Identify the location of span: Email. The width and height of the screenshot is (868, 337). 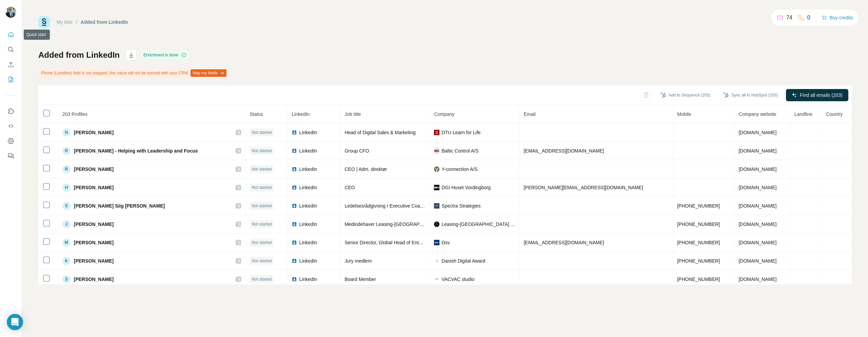
(530, 114).